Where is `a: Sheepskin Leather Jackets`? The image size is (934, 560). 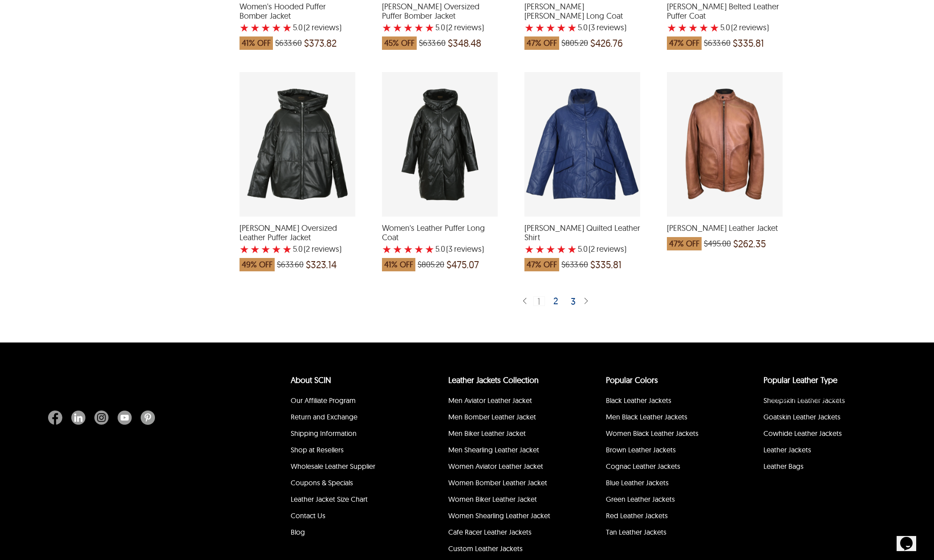 a: Sheepskin Leather Jackets is located at coordinates (804, 401).